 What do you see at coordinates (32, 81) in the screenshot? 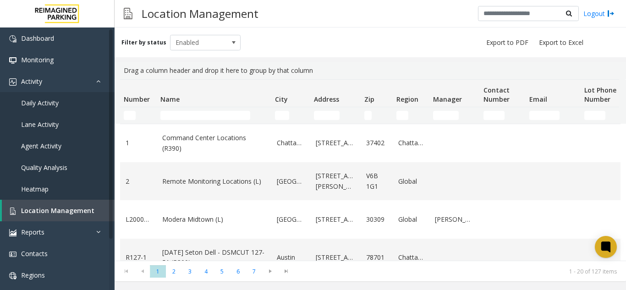
I see `span: Activity` at bounding box center [32, 81].